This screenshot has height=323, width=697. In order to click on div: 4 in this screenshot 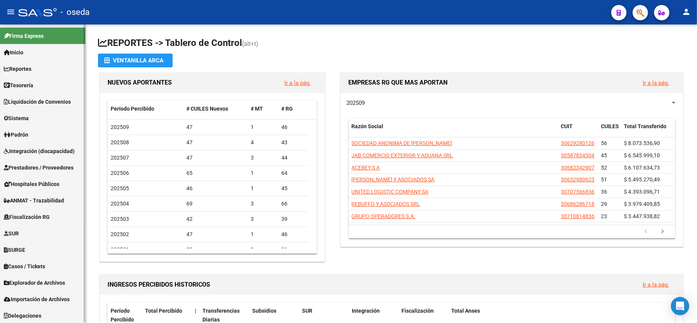, I will do `click(263, 142)`.